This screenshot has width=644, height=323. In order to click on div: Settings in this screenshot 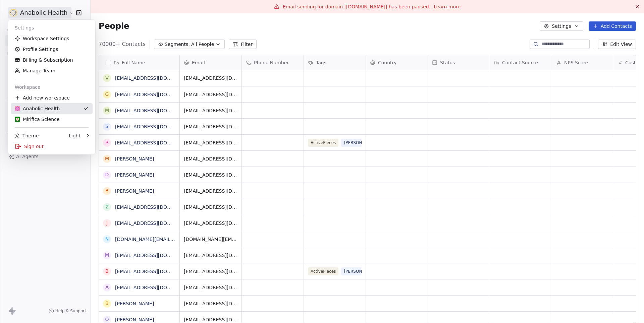, I will do `click(52, 28)`.